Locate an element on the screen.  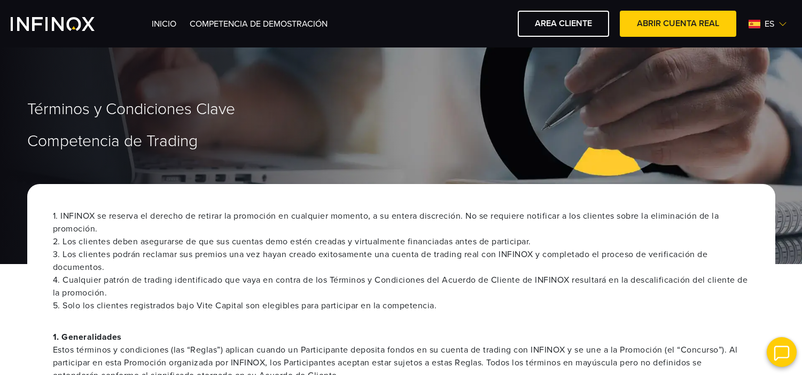
li: 2. Los clientes deben asegurarse de que sus cuentas demo estén creadas y virtualmente financiadas... is located at coordinates (401, 242).